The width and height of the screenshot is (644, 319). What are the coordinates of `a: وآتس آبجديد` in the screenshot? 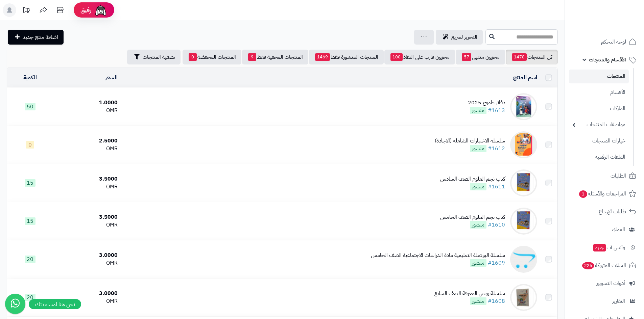 It's located at (604, 248).